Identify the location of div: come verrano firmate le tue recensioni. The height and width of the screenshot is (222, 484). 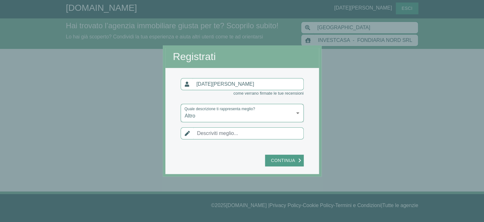
(242, 93).